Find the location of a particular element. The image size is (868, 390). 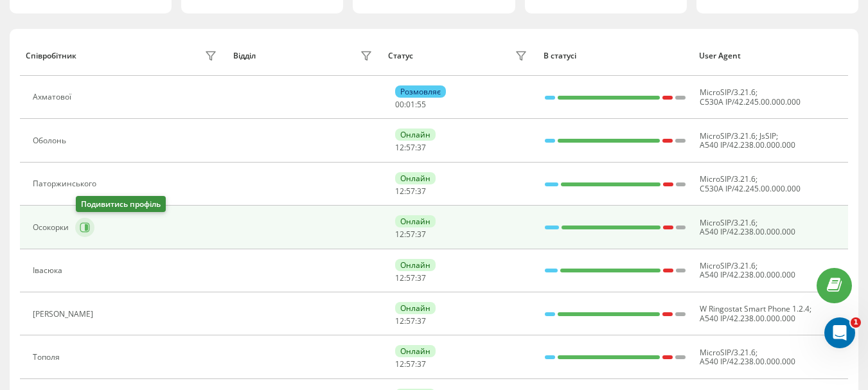

div: Статус is located at coordinates (400, 56).